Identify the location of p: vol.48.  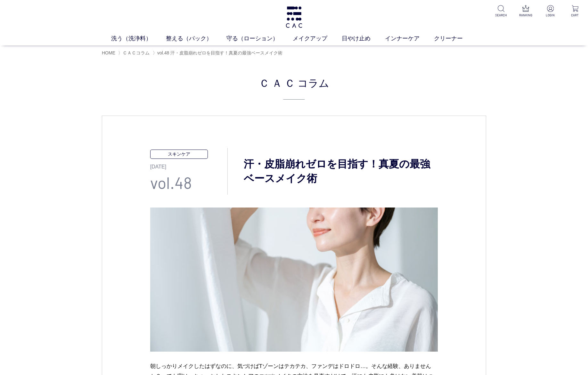
(189, 182).